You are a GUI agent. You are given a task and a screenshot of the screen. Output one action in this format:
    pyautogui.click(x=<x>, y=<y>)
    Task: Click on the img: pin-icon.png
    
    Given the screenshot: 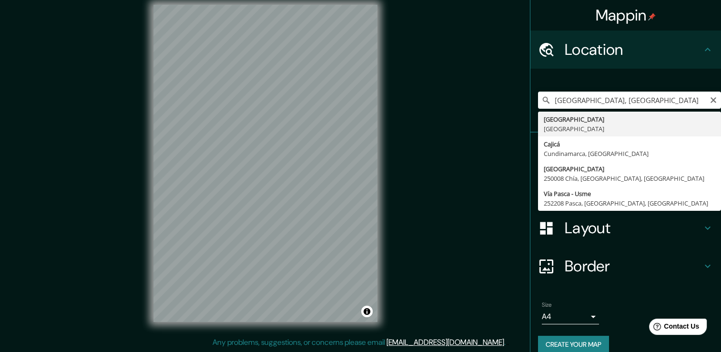 What is the action you would take?
    pyautogui.click(x=652, y=17)
    